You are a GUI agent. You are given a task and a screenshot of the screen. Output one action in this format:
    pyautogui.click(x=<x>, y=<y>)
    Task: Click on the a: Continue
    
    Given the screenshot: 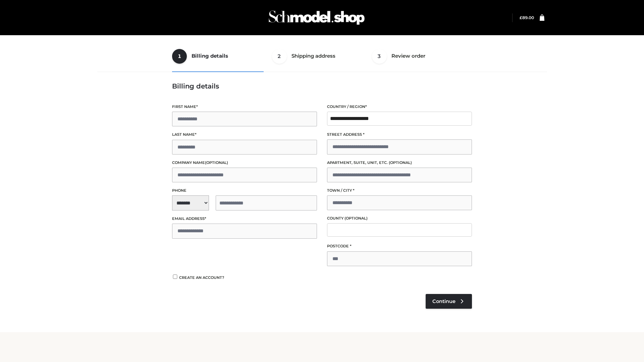 What is the action you would take?
    pyautogui.click(x=449, y=301)
    